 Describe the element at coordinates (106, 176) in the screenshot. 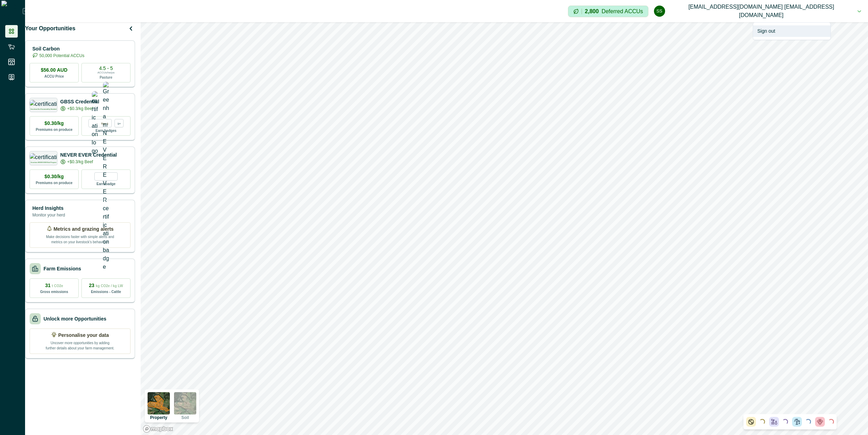

I see `img: Greenham NEVER EVER certification badge` at that location.